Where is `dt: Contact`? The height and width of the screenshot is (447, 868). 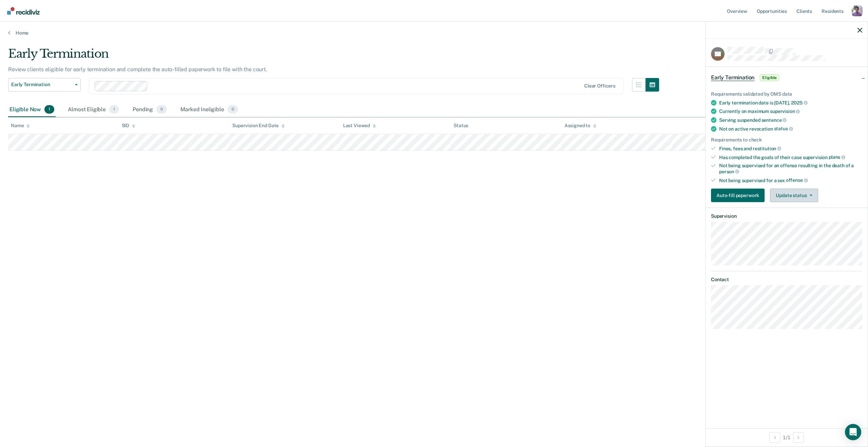 dt: Contact is located at coordinates (787, 279).